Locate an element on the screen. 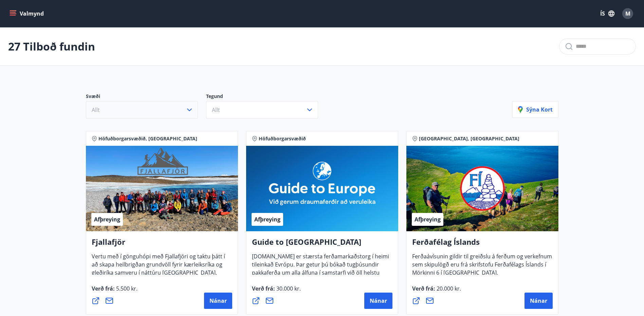 The width and height of the screenshot is (644, 316). p: Svæði is located at coordinates (146, 97).